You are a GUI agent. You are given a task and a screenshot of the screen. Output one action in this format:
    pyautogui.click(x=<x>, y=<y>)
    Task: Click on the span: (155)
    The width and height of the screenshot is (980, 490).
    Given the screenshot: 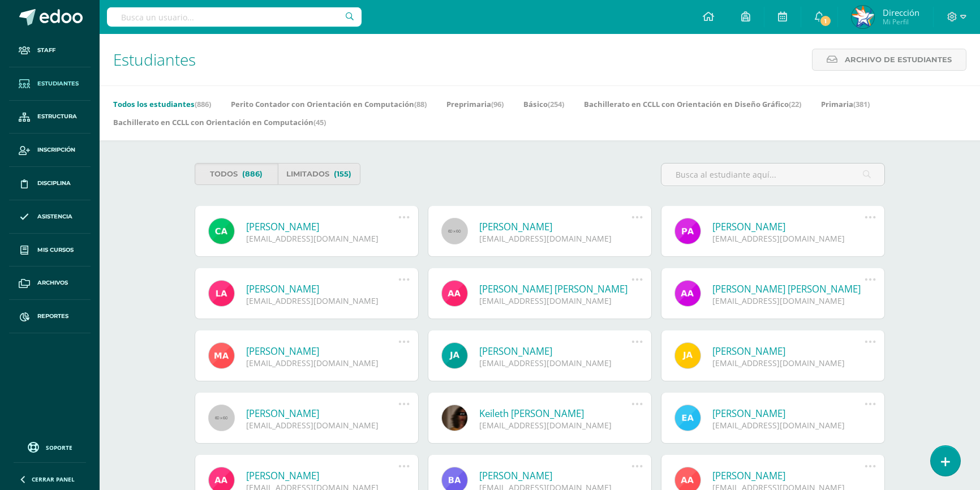 What is the action you would take?
    pyautogui.click(x=342, y=174)
    